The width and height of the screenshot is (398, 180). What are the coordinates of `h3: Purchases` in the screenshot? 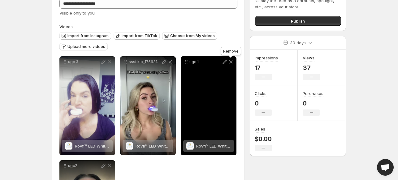 It's located at (313, 93).